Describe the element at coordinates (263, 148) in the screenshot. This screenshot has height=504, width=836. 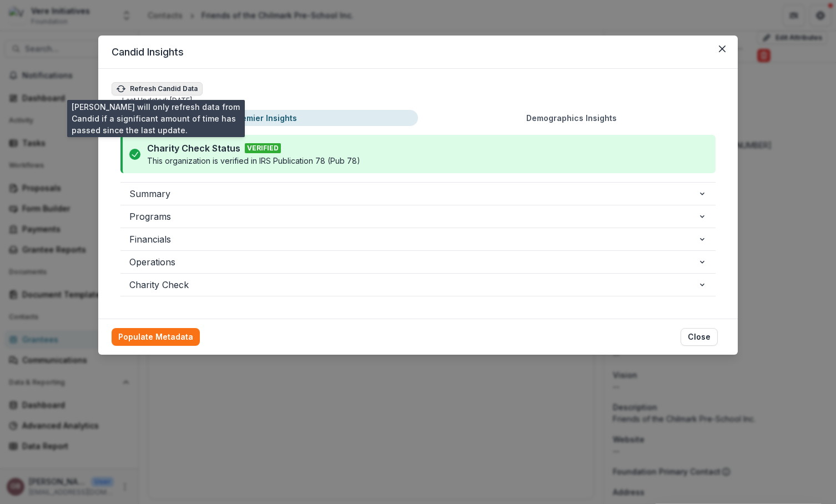
I see `span: VERIFIED` at that location.